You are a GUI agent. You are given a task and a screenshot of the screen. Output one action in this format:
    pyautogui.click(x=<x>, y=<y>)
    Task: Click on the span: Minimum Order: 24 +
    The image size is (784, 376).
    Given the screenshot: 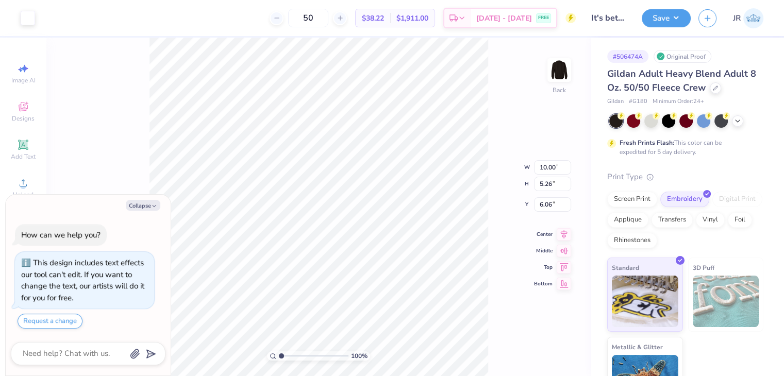 What is the action you would take?
    pyautogui.click(x=678, y=102)
    